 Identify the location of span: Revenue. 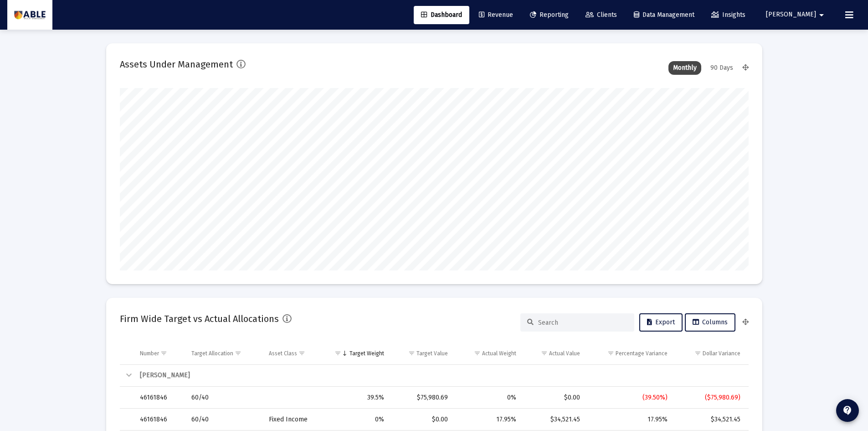
(496, 15).